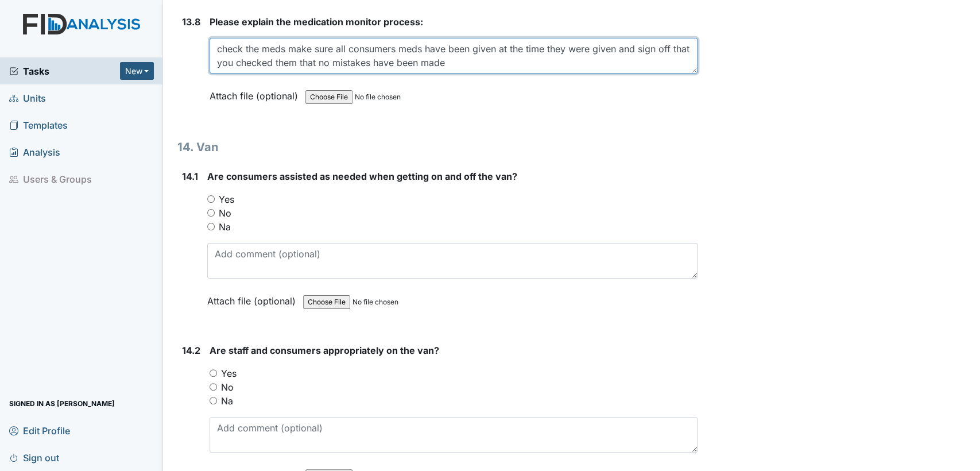 Image resolution: width=980 pixels, height=471 pixels. I want to click on span: Are consumers assisted as needed when getting on and off the van?, so click(363, 176).